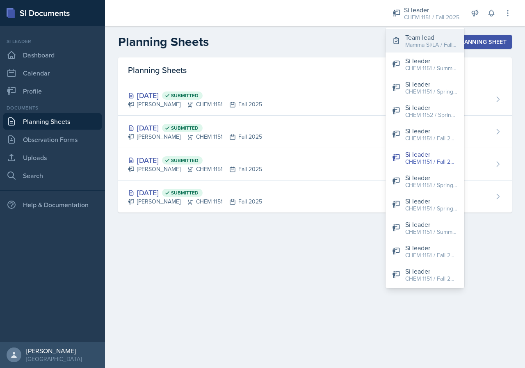  What do you see at coordinates (52, 175) in the screenshot?
I see `a: Search` at bounding box center [52, 175].